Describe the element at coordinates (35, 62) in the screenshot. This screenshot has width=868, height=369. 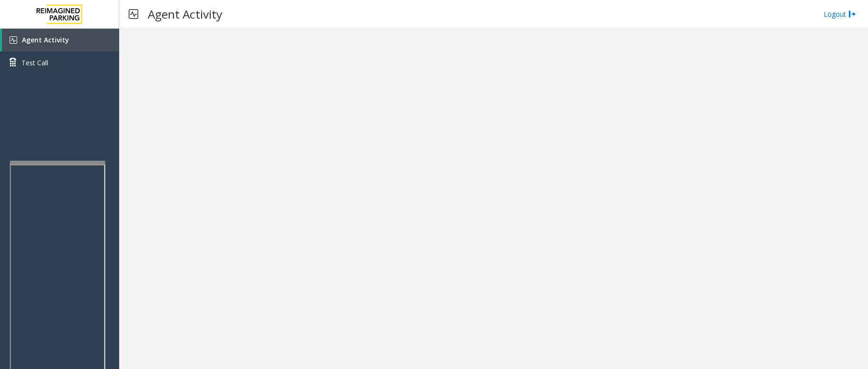
I see `span: Test Call` at that location.